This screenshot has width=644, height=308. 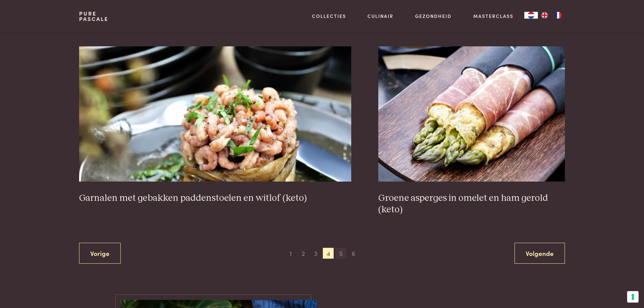 What do you see at coordinates (633, 297) in the screenshot?
I see `button: Uw voorkeuren voor toestemming voor trackingtechnologieën` at bounding box center [633, 297].